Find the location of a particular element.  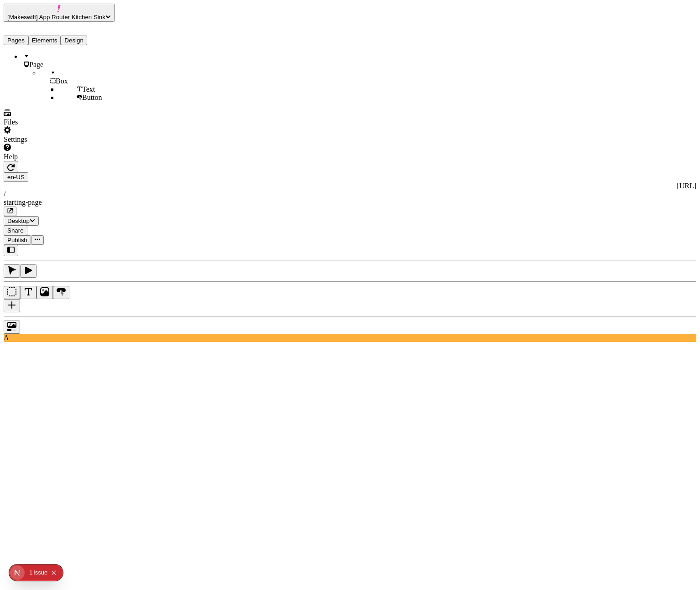

div: Help is located at coordinates (69, 157).